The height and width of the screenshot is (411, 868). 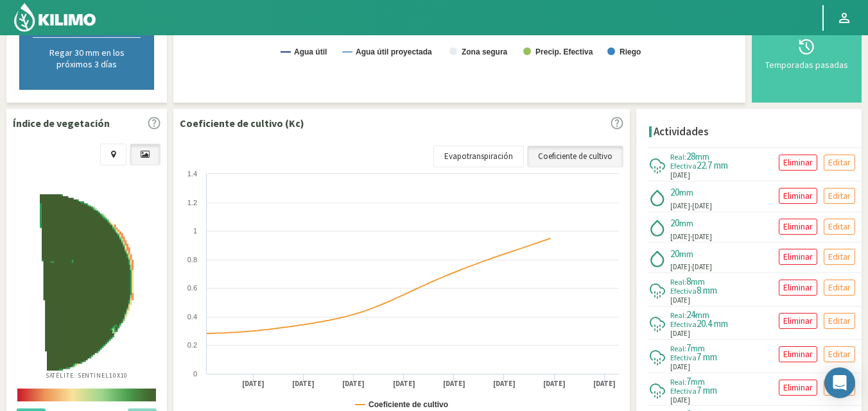 What do you see at coordinates (712, 323) in the screenshot?
I see `span: 20.4 mm` at bounding box center [712, 323].